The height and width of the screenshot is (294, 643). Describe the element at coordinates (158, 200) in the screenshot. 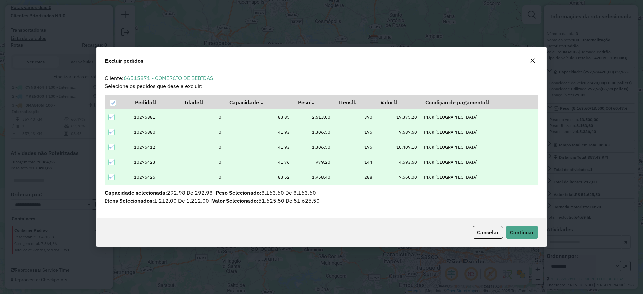

I see `span: 1.212,00 De 1.212,00 |` at that location.